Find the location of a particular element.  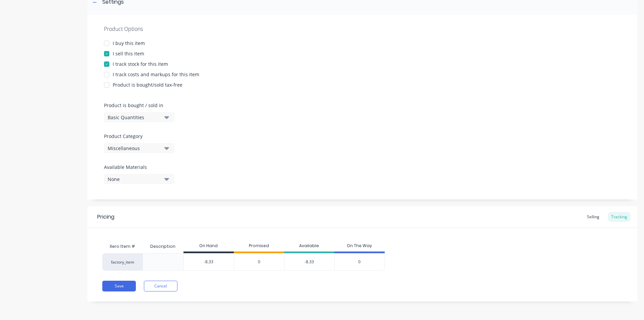

div: Description is located at coordinates (163, 247).